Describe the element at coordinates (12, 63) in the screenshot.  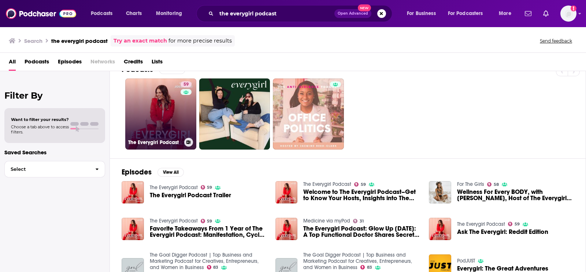
I see `span: All` at that location.